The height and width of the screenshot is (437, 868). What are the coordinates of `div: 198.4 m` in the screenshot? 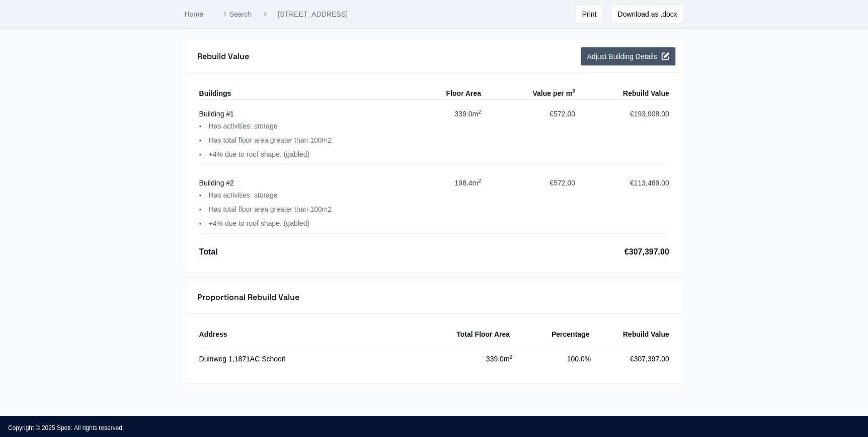 It's located at (467, 203).